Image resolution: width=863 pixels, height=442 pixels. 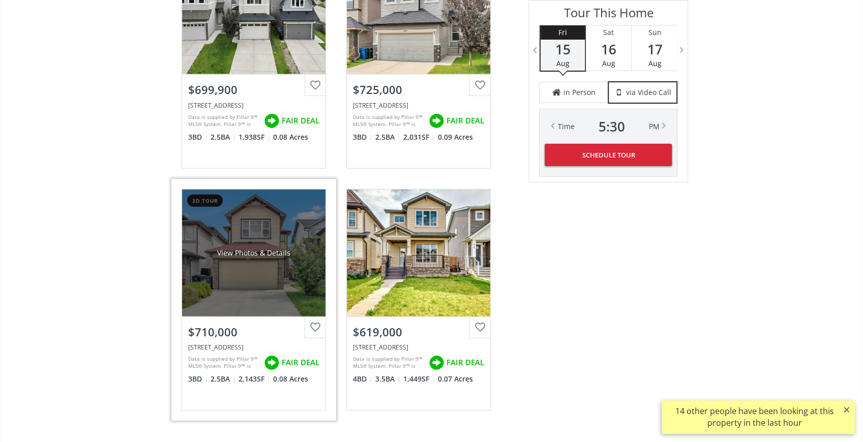 What do you see at coordinates (362, 379) in the screenshot?
I see `span: 4 BD` at bounding box center [362, 379].